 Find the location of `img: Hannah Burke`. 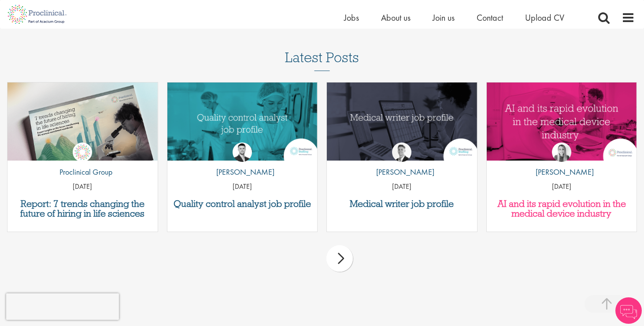

img: Hannah Burke is located at coordinates (562, 152).